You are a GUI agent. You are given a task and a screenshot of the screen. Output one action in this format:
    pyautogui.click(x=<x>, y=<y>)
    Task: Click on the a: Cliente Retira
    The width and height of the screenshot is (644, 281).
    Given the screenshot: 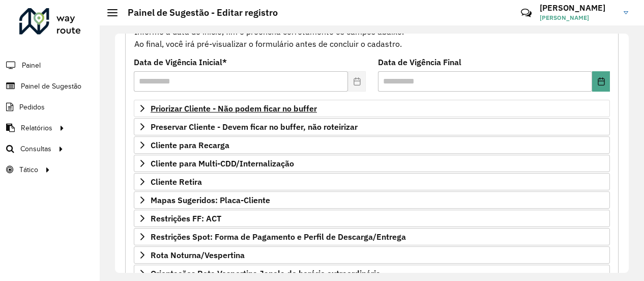 What is the action you would take?
    pyautogui.click(x=372, y=181)
    